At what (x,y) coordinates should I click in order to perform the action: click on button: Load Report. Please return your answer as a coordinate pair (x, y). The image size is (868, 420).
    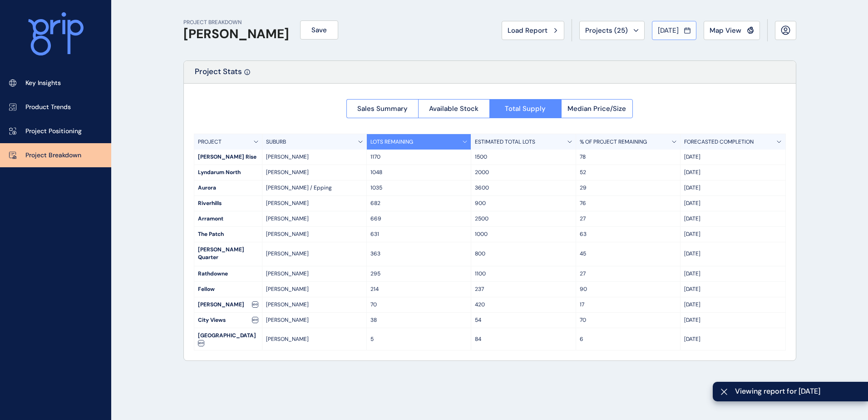
    Looking at the image, I should click on (533, 31).